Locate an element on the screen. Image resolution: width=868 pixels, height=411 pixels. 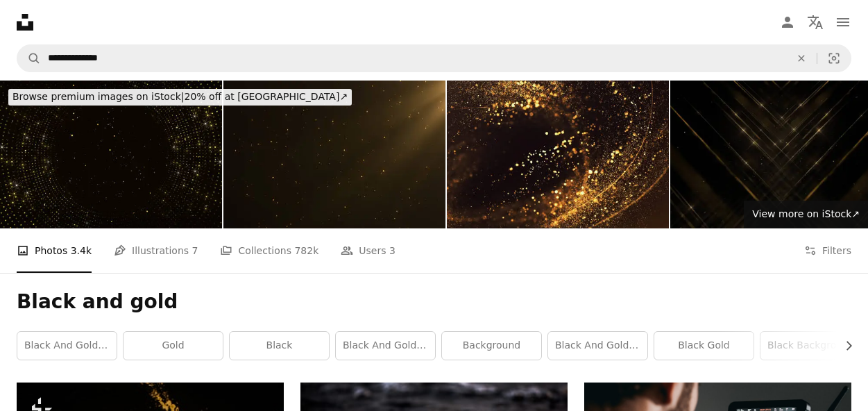
span: View more on iStock ↗ is located at coordinates (805, 214).